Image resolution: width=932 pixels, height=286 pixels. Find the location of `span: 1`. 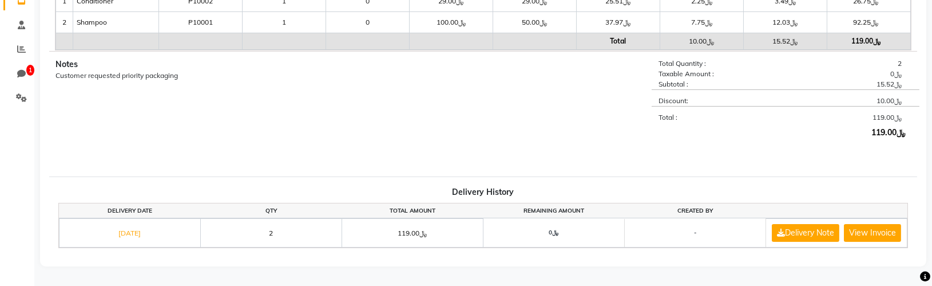

span: 1 is located at coordinates (30, 70).